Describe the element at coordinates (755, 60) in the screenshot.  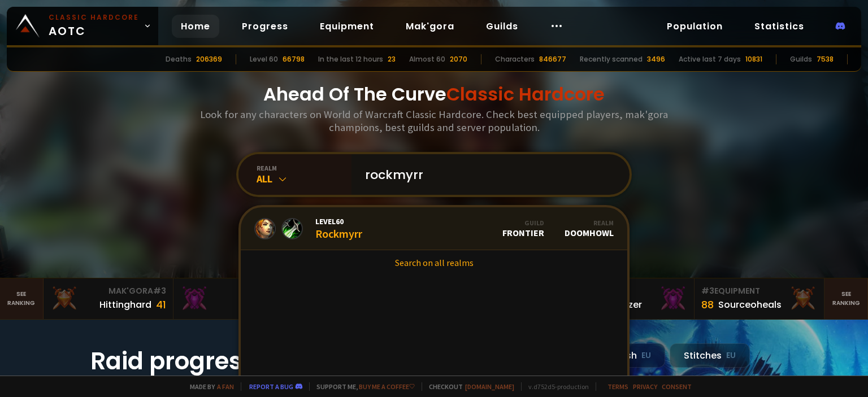
I see `div: 10831` at that location.